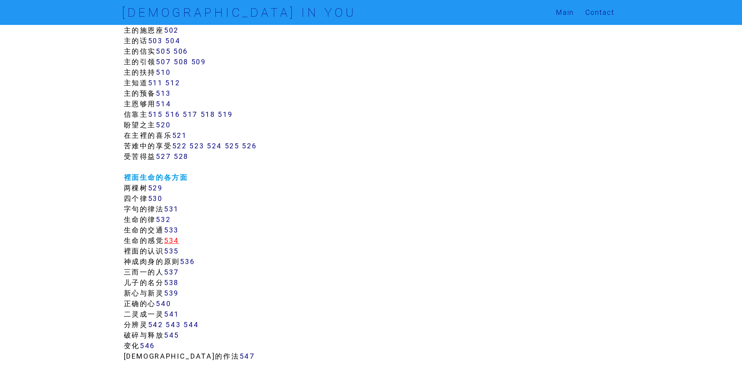 The height and width of the screenshot is (368, 742). I want to click on a: 538, so click(171, 282).